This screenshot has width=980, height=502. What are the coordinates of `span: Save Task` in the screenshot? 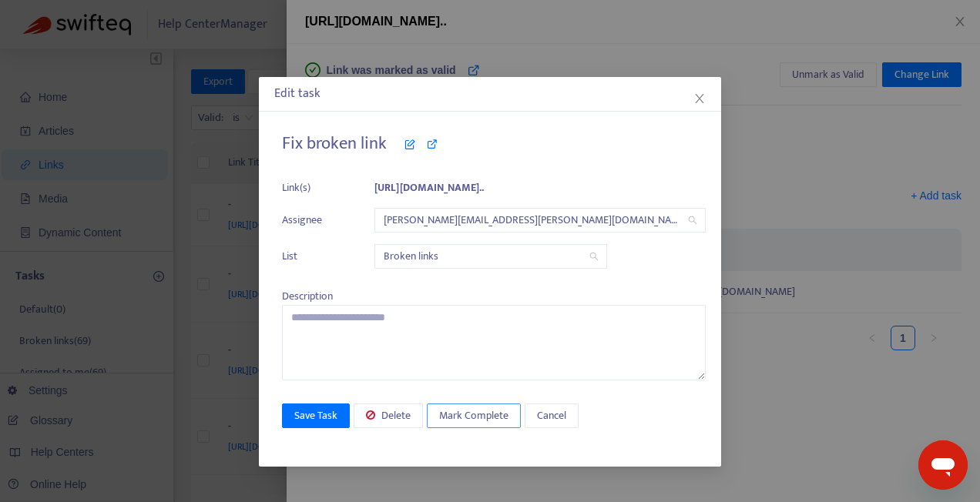 It's located at (316, 416).